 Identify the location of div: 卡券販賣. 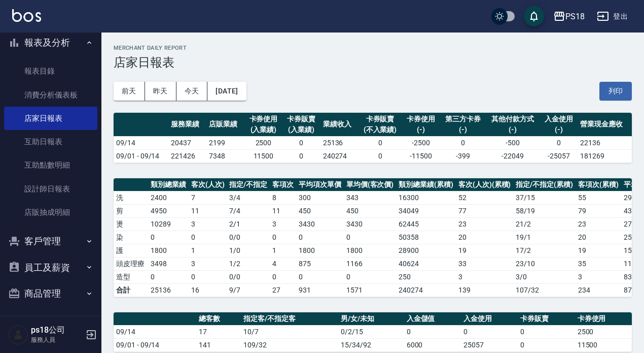
(380, 119).